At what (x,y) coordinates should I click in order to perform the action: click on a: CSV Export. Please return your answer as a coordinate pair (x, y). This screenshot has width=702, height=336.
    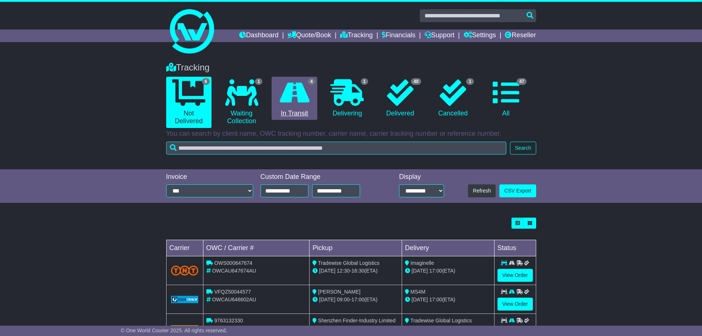
    Looking at the image, I should click on (517, 190).